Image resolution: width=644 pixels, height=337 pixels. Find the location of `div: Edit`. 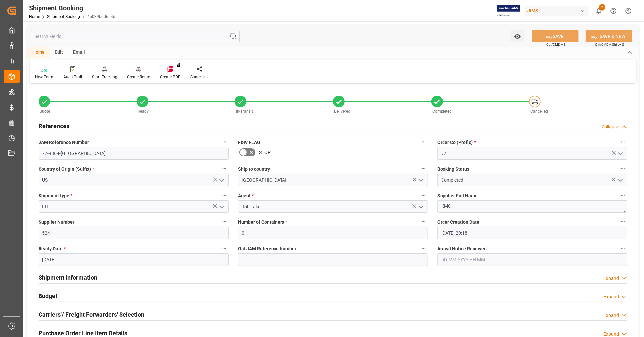

div: Edit is located at coordinates (59, 52).